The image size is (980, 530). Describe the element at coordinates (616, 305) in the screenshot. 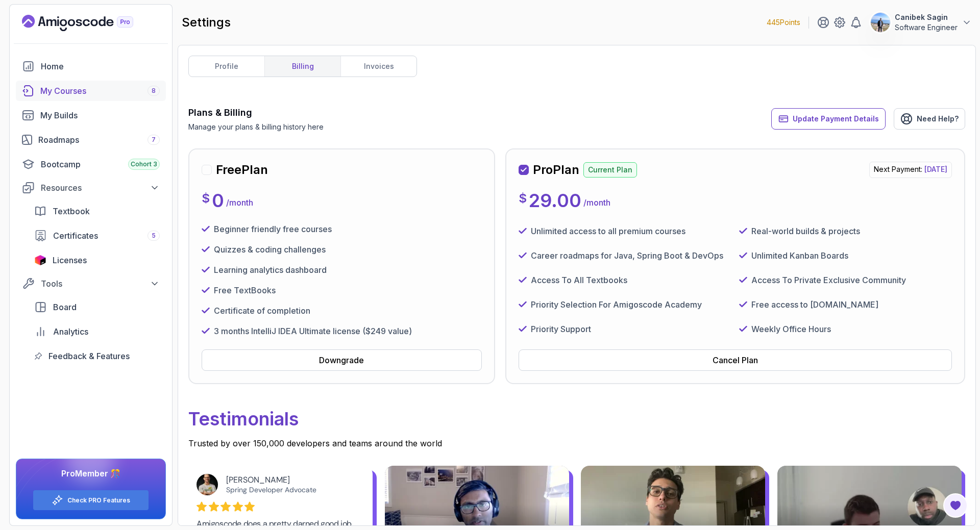

I see `p: Priority Selection For Amigoscode Academy` at that location.